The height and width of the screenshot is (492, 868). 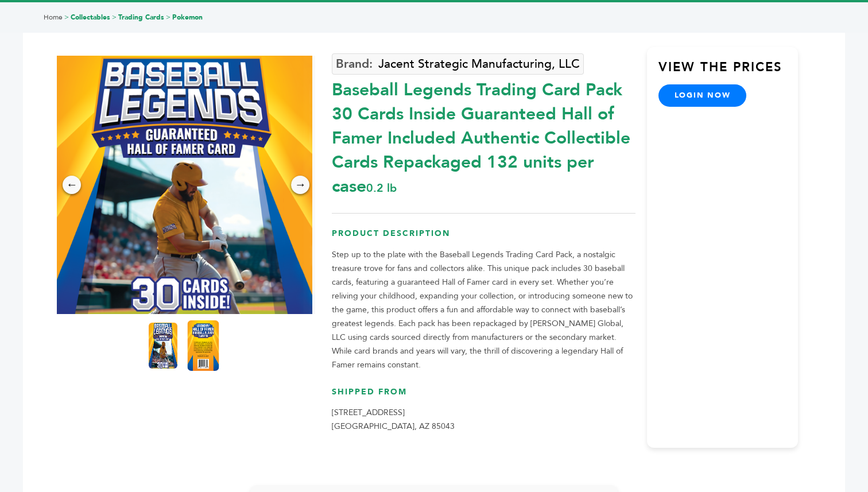 I want to click on p: Step up to the plate with the Baseball Legends Trading Card Pack, a nostalgic treasure trove for ..., so click(x=484, y=310).